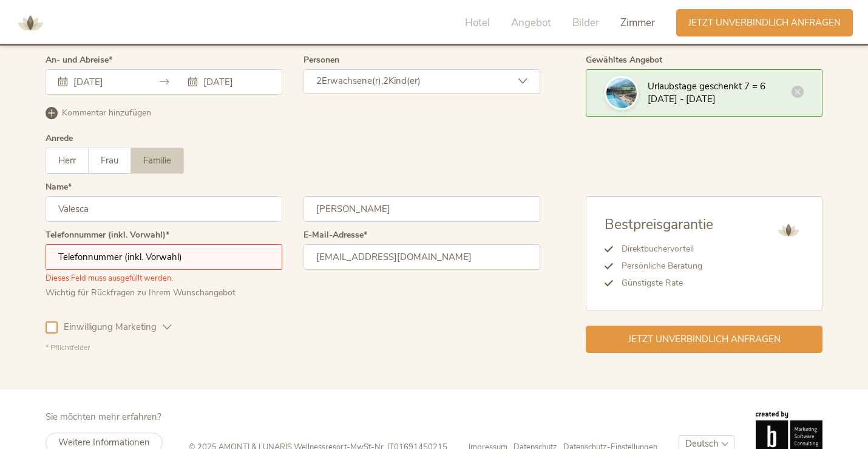 The width and height of the screenshot is (868, 449). What do you see at coordinates (164, 257) in the screenshot?
I see `input: Telefonnummer (inkl. Vorwahl)` at bounding box center [164, 257].